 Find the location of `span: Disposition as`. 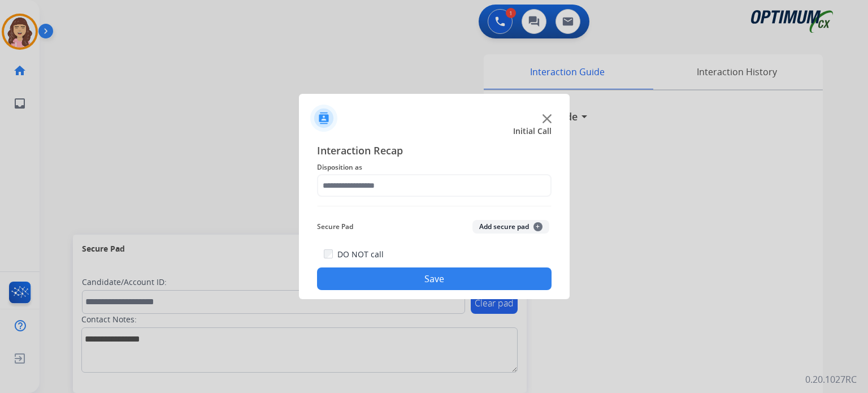

span: Disposition as is located at coordinates (434, 167).